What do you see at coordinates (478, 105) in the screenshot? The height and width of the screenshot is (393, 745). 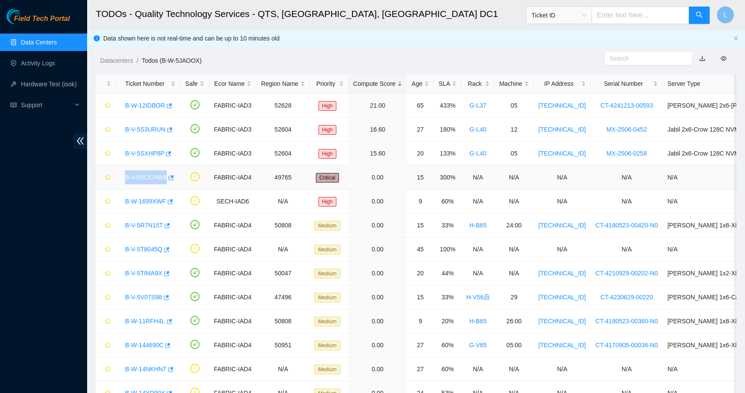 I see `a: G-L37` at bounding box center [478, 105].